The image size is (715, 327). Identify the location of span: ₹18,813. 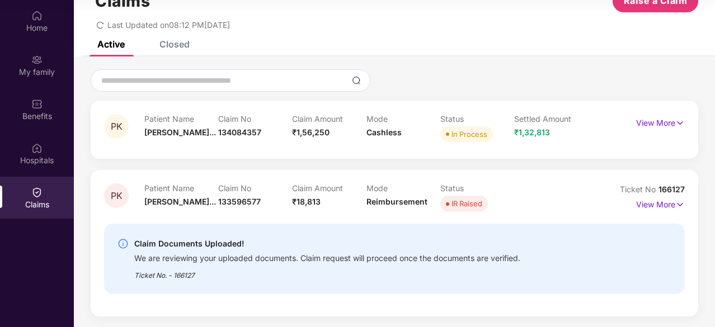
(306, 201).